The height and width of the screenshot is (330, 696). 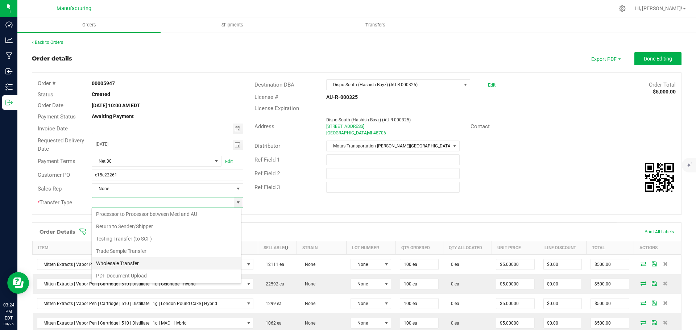 What do you see at coordinates (419, 248) in the screenshot?
I see `th: Qty Ordered` at bounding box center [419, 248].